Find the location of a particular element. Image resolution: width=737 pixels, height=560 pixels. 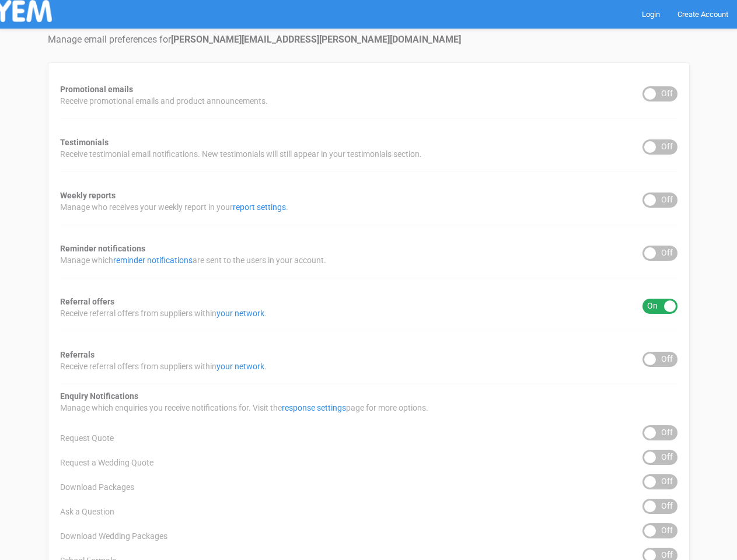

span: Download Wedding Packages is located at coordinates (114, 536).